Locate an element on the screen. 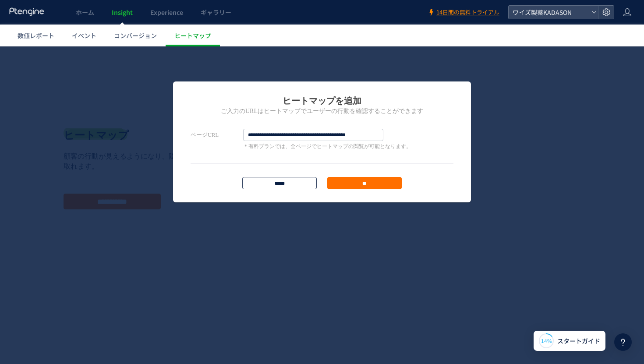  span: スタートガイド is located at coordinates (579, 341).